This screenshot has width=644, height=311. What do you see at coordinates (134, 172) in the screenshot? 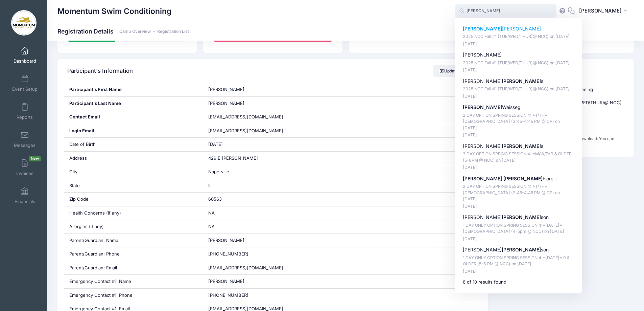
I see `div: City` at bounding box center [134, 172].